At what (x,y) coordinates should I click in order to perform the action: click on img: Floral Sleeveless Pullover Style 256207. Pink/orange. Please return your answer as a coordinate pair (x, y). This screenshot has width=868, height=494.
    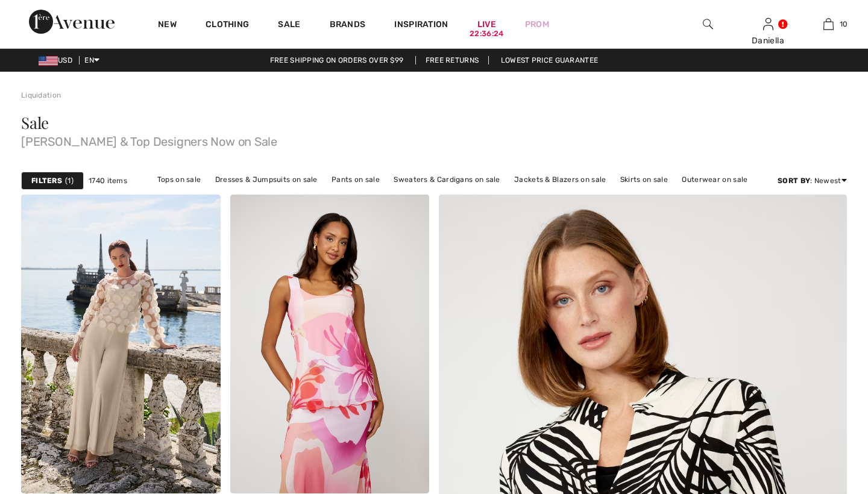
    Looking at the image, I should click on (330, 344).